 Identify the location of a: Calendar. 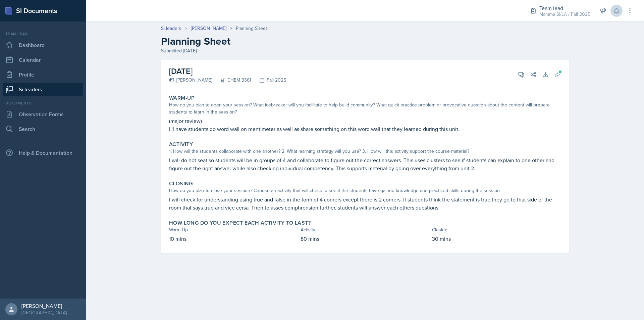
(43, 60).